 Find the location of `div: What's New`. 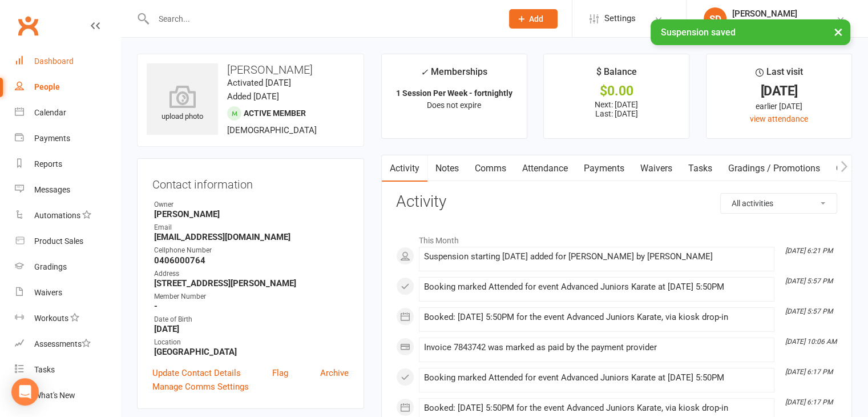

div: What's New is located at coordinates (55, 395).